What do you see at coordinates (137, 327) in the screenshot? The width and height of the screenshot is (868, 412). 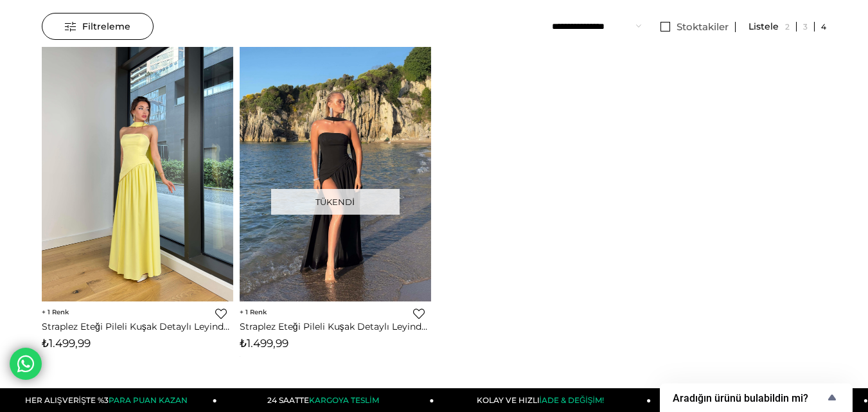 I see `a: Straplez Eteği Pileli Kuşak Detaylı Leyinda Sarı Kadın Yırtmaçlı Elbise 25Y436` at bounding box center [137, 327].